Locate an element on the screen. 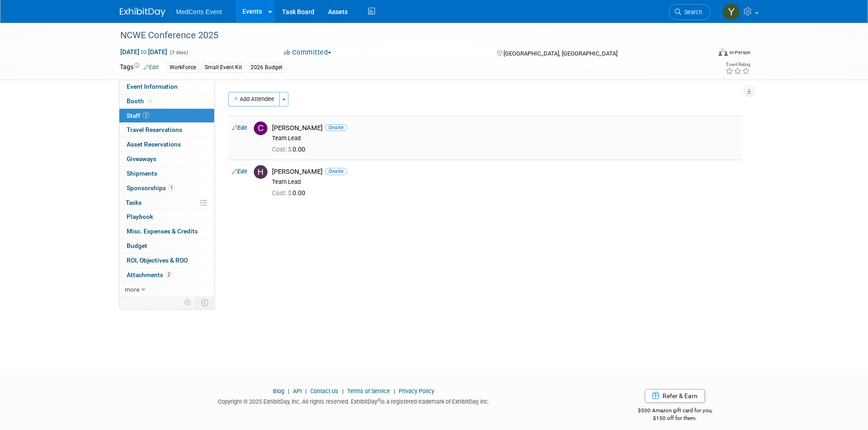 This screenshot has height=430, width=868. button: Add Attendee is located at coordinates (254, 99).